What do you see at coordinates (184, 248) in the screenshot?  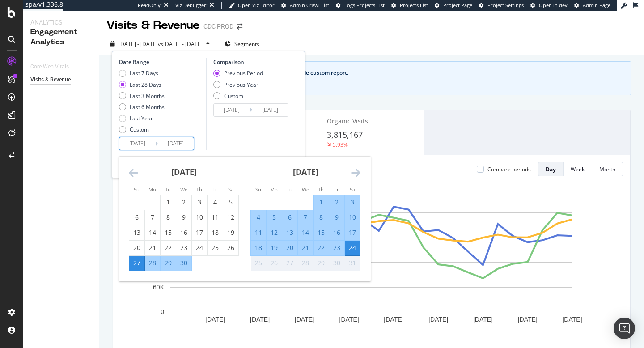 I see `td: Choose Wednesday, April 23, 2025 as your check-out date. It’s available.` at bounding box center [184, 248].